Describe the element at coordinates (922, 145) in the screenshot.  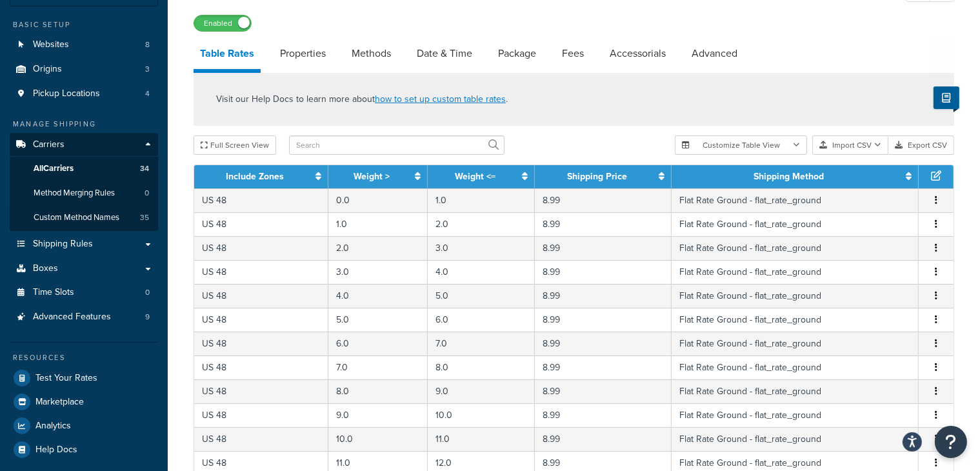
I see `button: Export CSV` at that location.